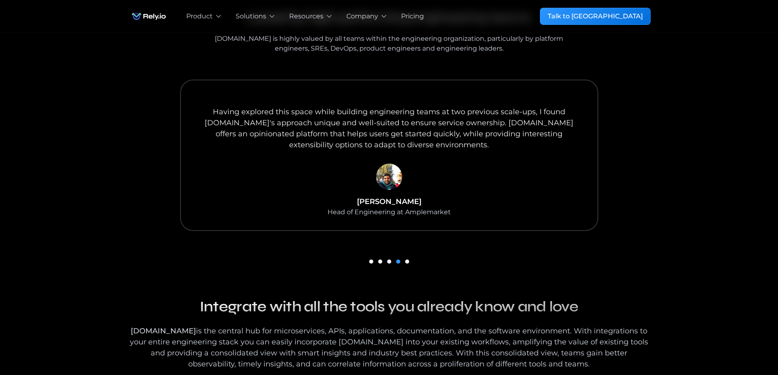 The image size is (778, 375). What do you see at coordinates (380, 262) in the screenshot?
I see `div: Show slide 2 of 5` at bounding box center [380, 262].